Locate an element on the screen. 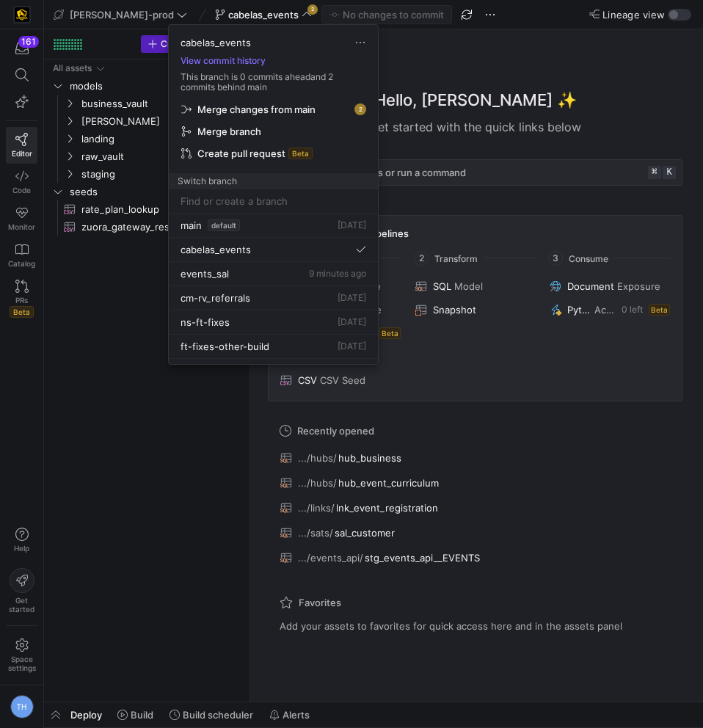 The width and height of the screenshot is (703, 728). span: Create pull request is located at coordinates (242, 153).